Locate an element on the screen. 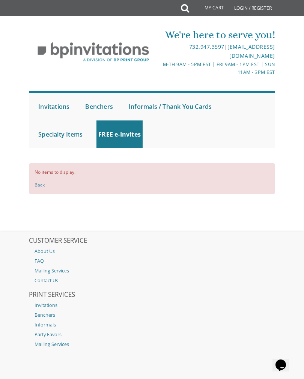 This screenshot has height=379, width=304. a: Informals / Thank You Cards is located at coordinates (170, 107).